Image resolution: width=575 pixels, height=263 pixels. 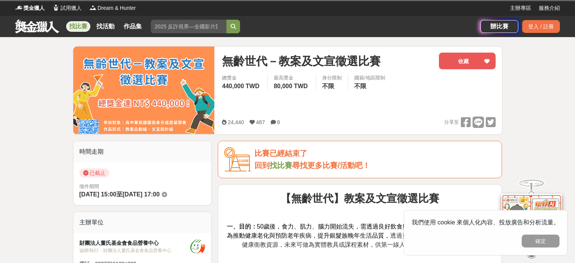 I want to click on span: 80,000 TWD, so click(x=290, y=86).